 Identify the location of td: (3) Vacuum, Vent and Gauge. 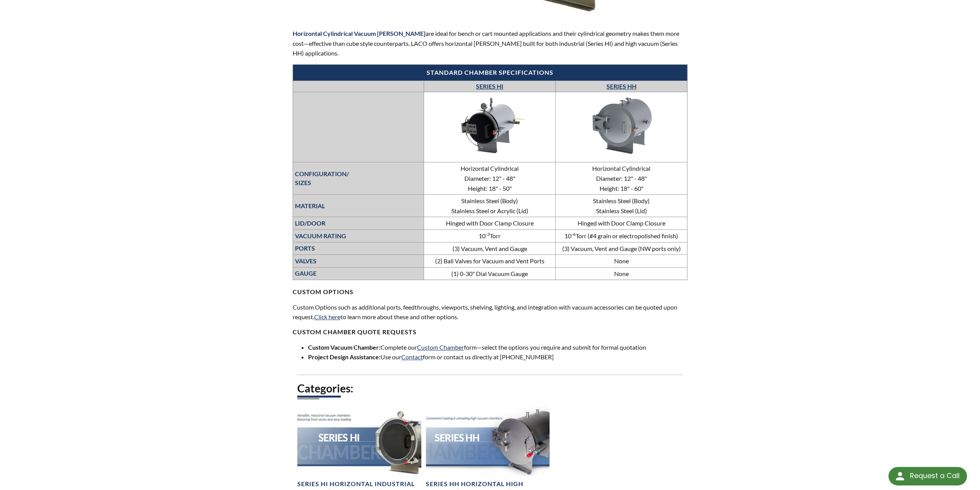
(490, 248).